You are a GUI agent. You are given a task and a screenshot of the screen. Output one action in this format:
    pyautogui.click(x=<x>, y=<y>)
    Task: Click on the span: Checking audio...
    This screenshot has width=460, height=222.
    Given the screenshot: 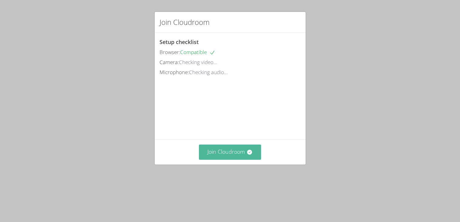 What is the action you would take?
    pyautogui.click(x=208, y=72)
    